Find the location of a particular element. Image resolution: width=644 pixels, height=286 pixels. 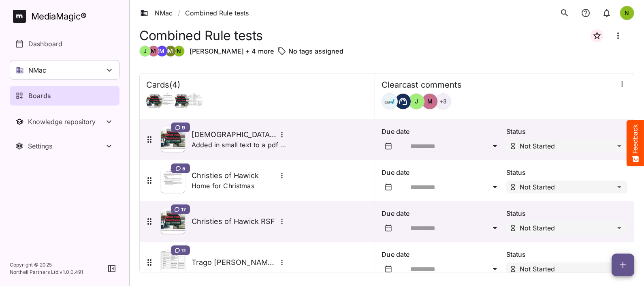

nav: Settings is located at coordinates (65, 146).